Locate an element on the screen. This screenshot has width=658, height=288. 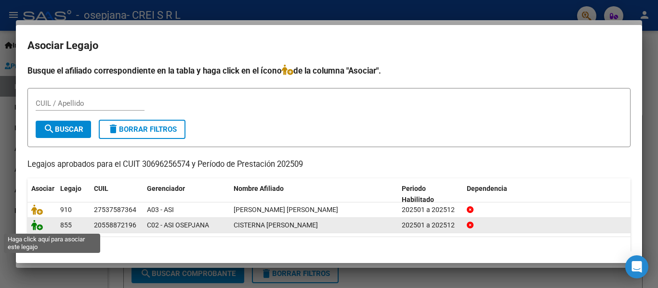
span: Buscar is located at coordinates (63, 130).